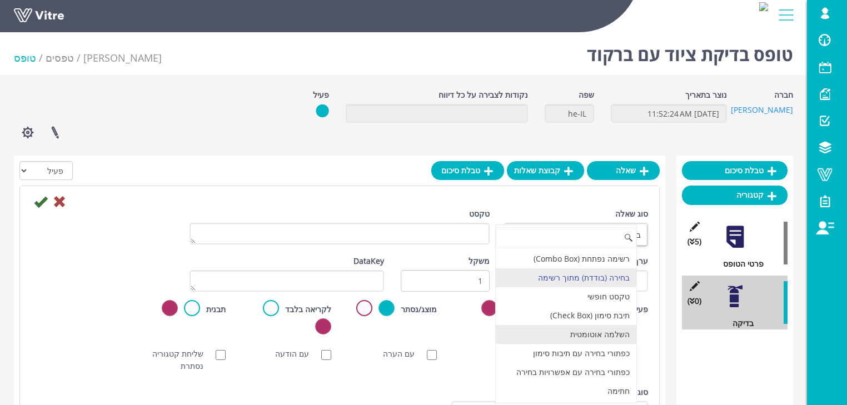 The image size is (847, 405). I want to click on li: בחירה (בודדת) מתוך רשימה, so click(566, 278).